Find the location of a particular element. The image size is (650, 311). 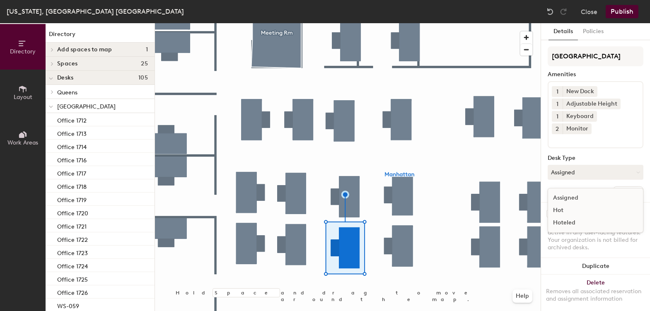

button: Ungroup is located at coordinates (628, 193).